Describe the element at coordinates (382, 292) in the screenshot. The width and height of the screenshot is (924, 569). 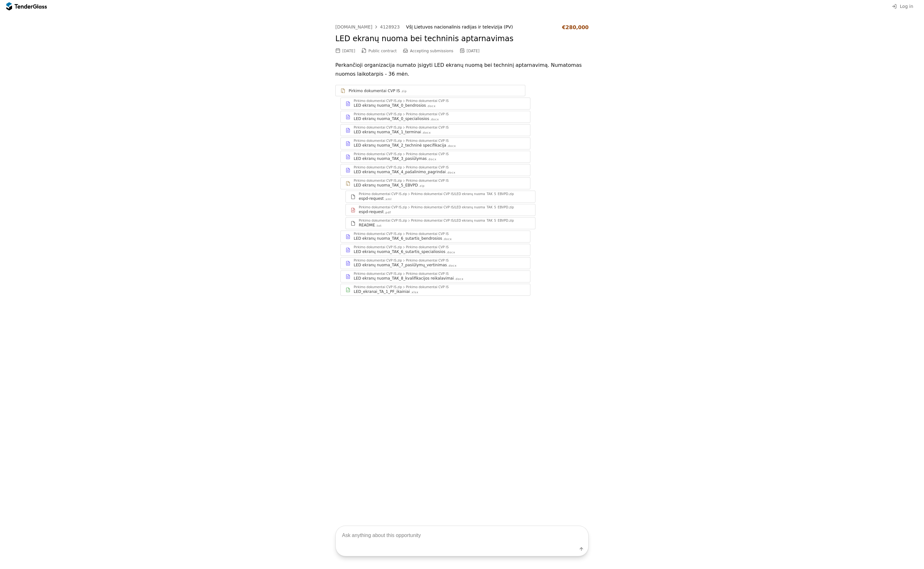
I see `div: LED_ekranai_TA_1_PF_ikainiai` at that location.